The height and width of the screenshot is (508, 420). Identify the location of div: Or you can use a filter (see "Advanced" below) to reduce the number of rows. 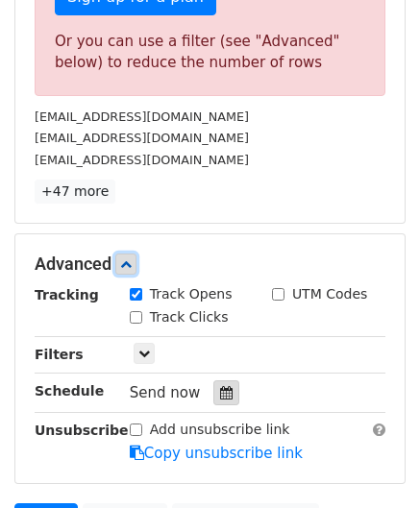
(209, 52).